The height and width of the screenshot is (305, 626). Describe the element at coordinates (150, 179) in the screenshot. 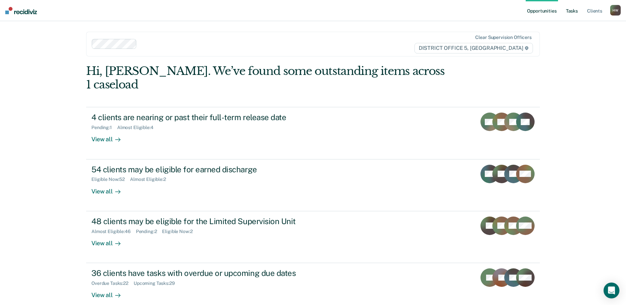

I see `div: Almost Eligible : 2` at that location.